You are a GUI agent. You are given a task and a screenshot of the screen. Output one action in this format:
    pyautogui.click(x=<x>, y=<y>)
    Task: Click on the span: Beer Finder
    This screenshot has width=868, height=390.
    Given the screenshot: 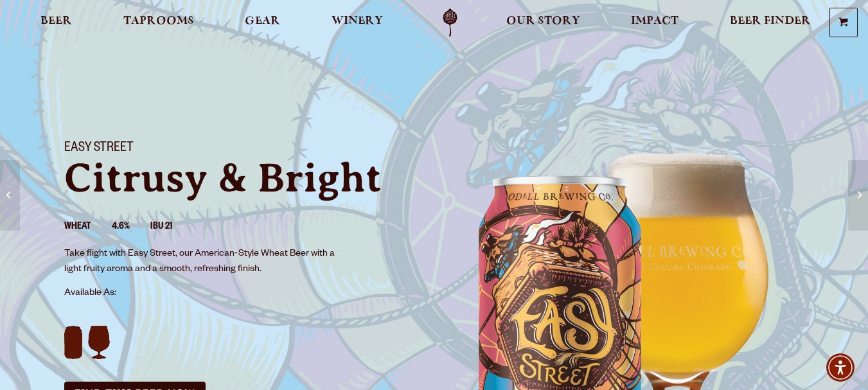 What is the action you would take?
    pyautogui.click(x=770, y=21)
    